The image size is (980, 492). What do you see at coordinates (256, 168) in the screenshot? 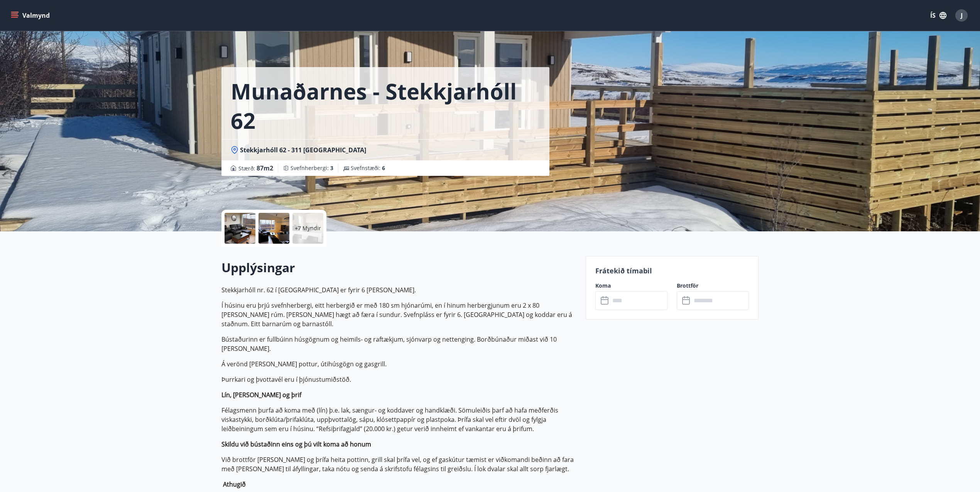
I see `span: Stærð :` at bounding box center [256, 168].